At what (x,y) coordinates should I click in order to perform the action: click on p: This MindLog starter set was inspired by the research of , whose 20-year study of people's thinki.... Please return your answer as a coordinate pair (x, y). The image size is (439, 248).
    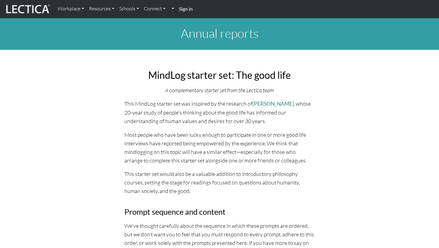
    Looking at the image, I should click on (220, 112).